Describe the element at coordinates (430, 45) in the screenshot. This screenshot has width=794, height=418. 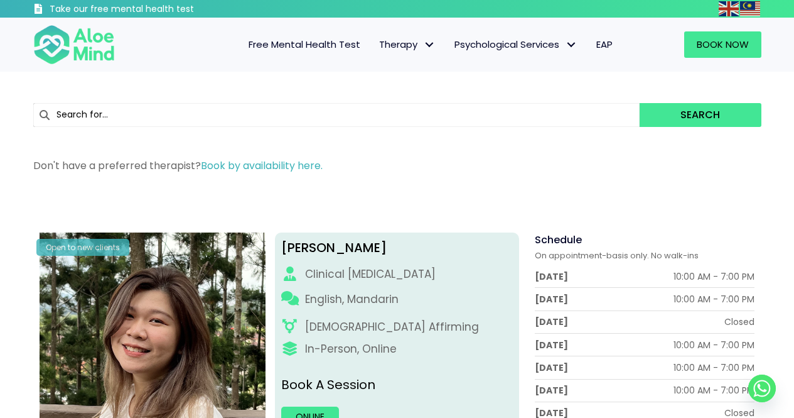
I see `span: Therapy: submenu` at that location.